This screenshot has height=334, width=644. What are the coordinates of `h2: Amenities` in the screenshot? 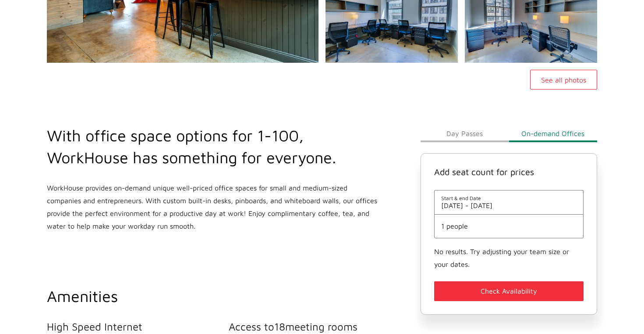 It's located at (228, 296).